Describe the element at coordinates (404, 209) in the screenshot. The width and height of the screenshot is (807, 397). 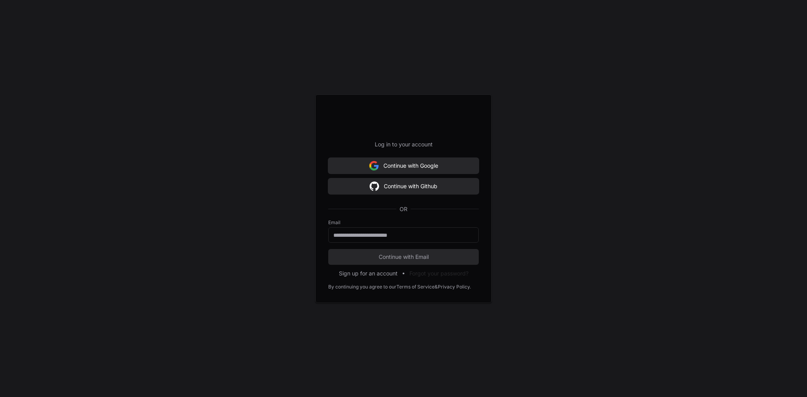
I see `span: OR` at that location.